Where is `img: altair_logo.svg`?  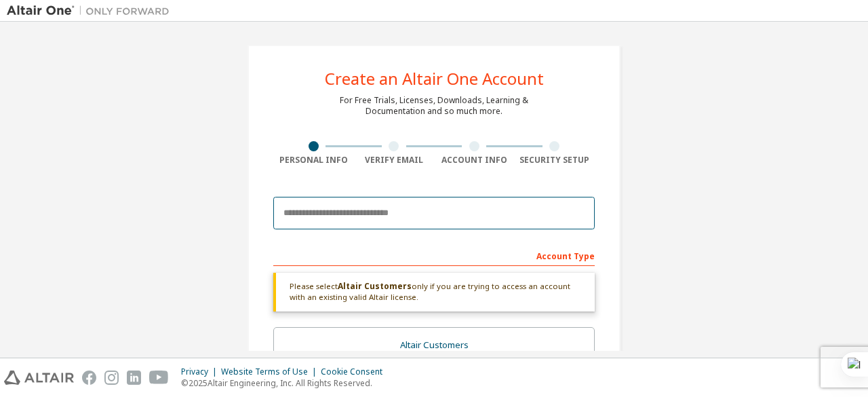 img: altair_logo.svg is located at coordinates (39, 377).